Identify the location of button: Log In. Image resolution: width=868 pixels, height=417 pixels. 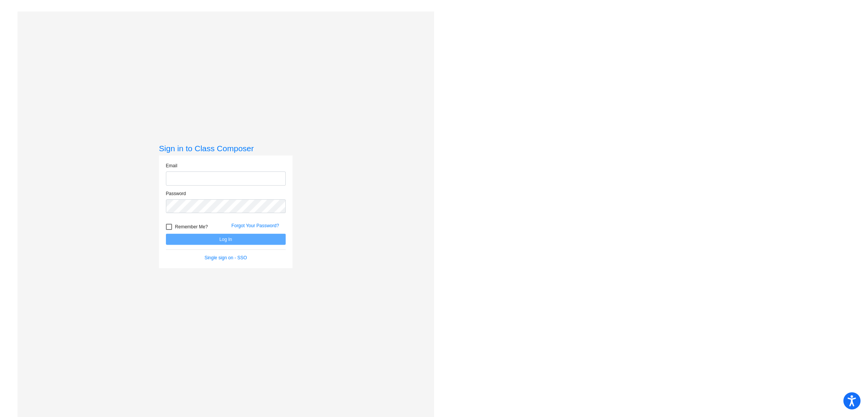
(226, 239).